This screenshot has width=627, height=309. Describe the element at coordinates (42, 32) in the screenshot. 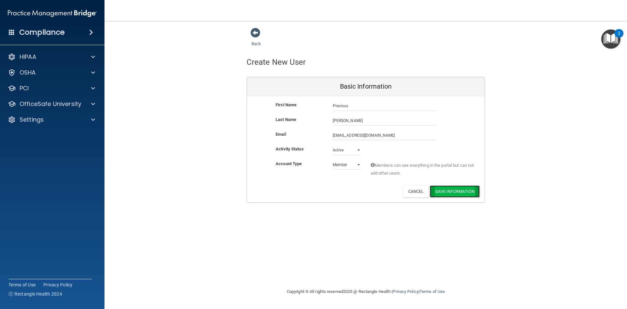

I see `h4: Compliance` at that location.